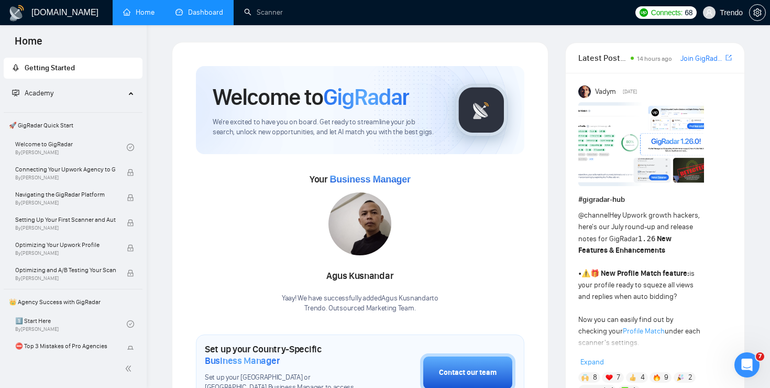 The height and width of the screenshot is (388, 770). I want to click on span: 🚀 GigRadar Quick Start, so click(73, 125).